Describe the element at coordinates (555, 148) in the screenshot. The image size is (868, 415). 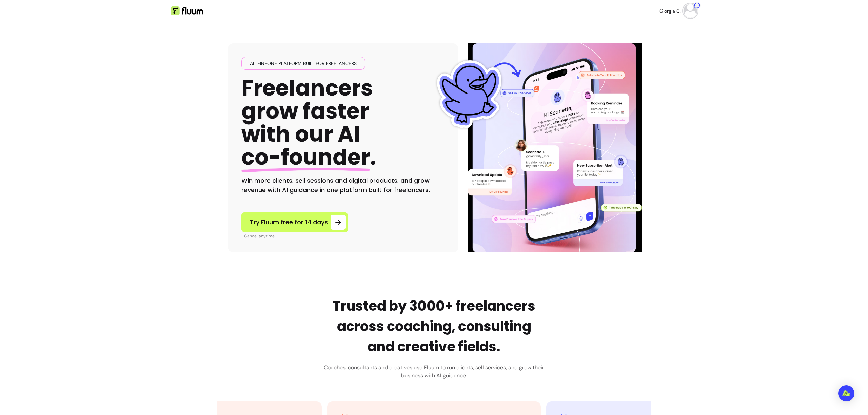
I see `img: Hero` at that location.